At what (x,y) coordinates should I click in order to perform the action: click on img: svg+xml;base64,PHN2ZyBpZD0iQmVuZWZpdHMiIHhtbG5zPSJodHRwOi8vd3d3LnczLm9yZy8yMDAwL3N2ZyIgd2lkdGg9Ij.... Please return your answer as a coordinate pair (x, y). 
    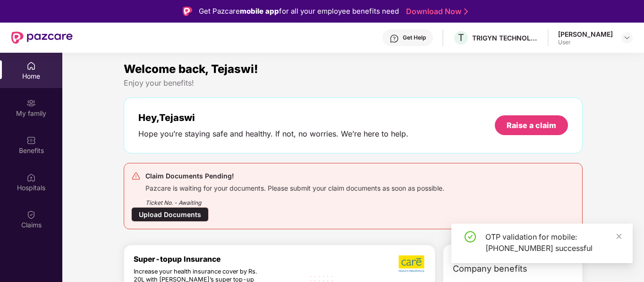
    Looking at the image, I should click on (31, 141).